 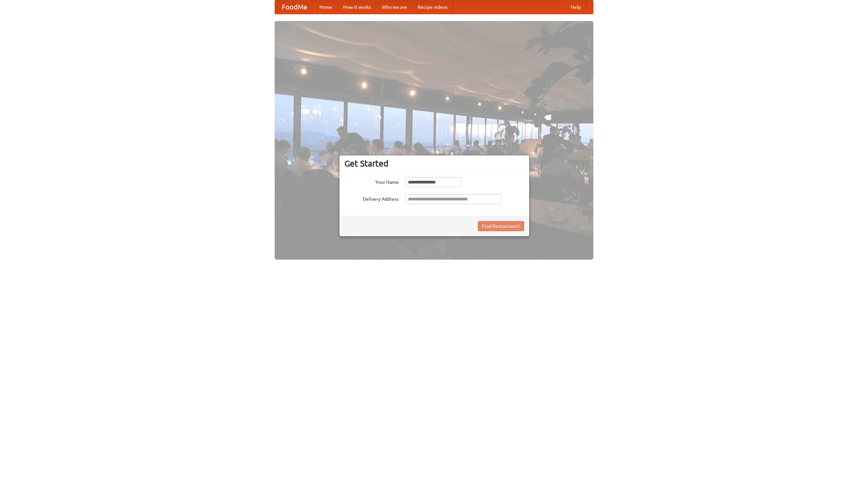 What do you see at coordinates (576, 7) in the screenshot?
I see `a: Help` at bounding box center [576, 7].